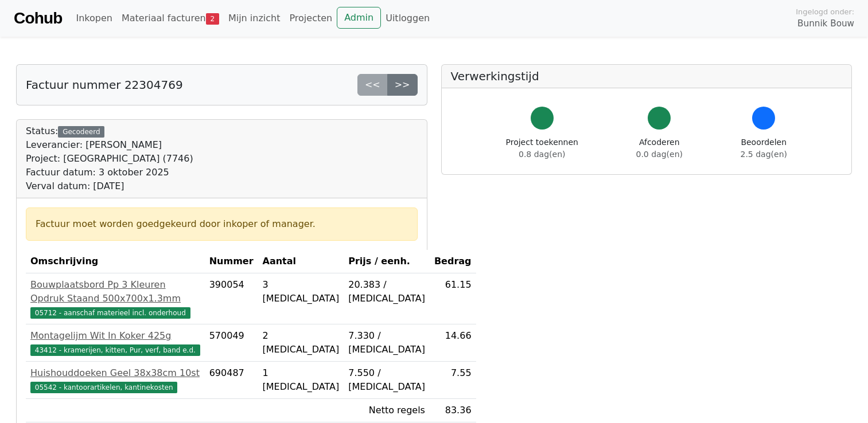 Image resolution: width=868 pixels, height=423 pixels. What do you see at coordinates (110, 159) in the screenshot?
I see `div: Status:` at bounding box center [110, 159].